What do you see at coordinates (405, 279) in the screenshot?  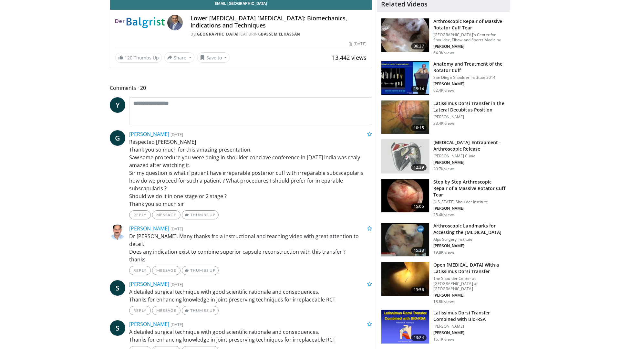 I see `img: 38772_0000_3.png.150x105_q85_crop-smart_upscale.jpg` at bounding box center [405, 279].